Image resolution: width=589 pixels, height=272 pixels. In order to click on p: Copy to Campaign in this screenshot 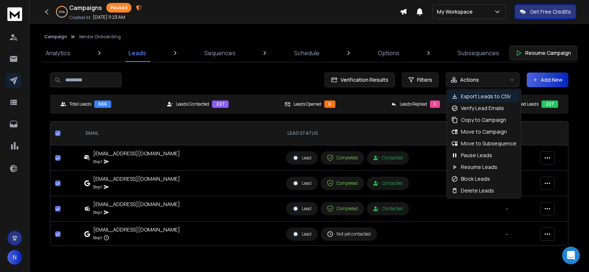, I will do `click(484, 120)`.